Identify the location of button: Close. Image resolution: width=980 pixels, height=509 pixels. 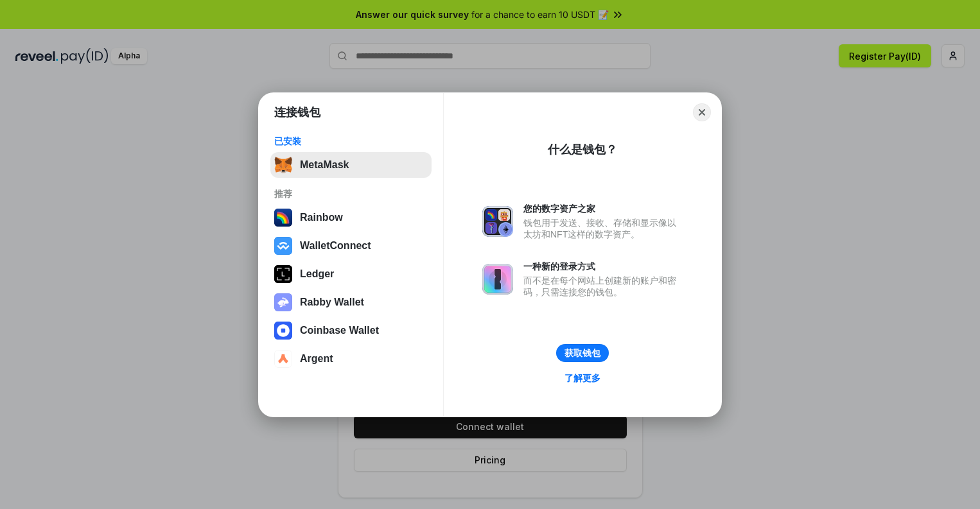
(702, 112).